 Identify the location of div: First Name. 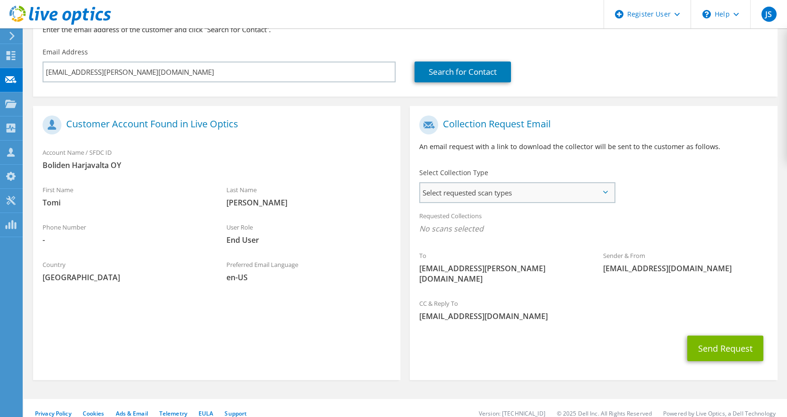
(125, 196).